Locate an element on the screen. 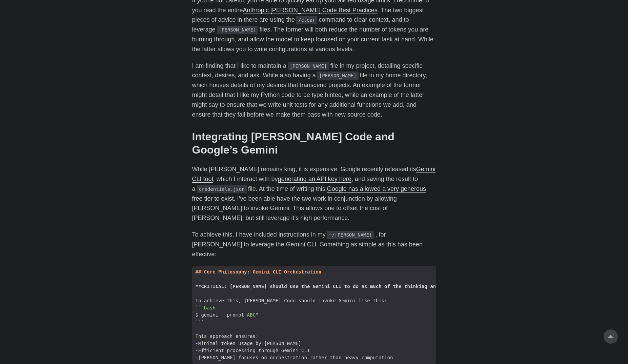 Image resolution: width=628 pixels, height=364 pixels. a: Google has allowed a very generous free tier to exist is located at coordinates (309, 194).